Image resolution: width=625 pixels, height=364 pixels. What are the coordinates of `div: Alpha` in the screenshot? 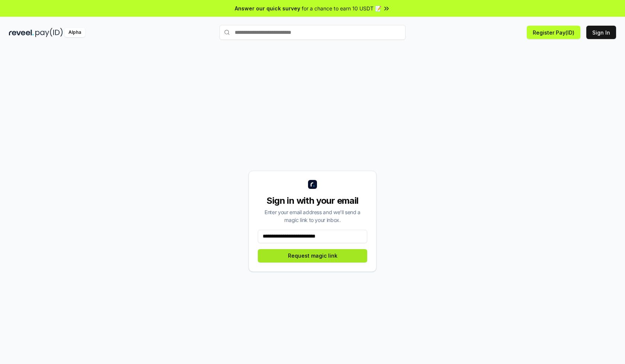 It's located at (75, 32).